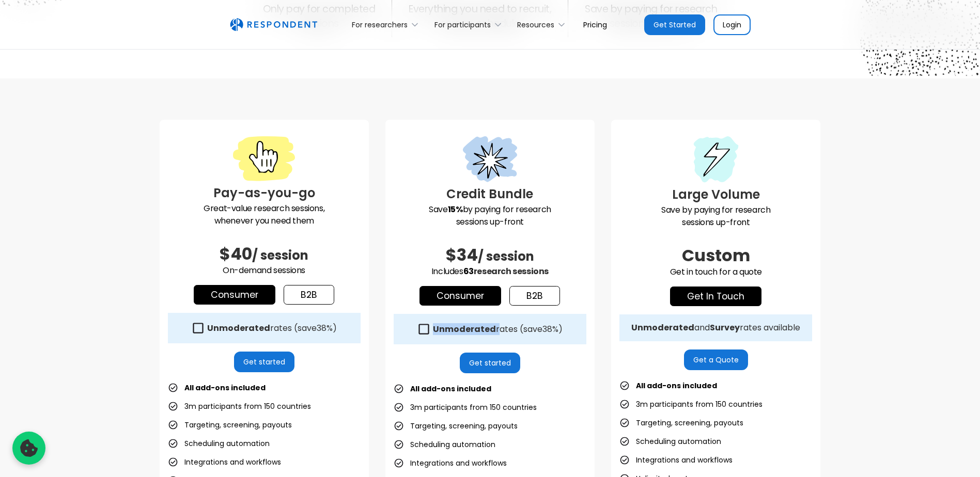  I want to click on img: Untitled UI logotext, so click(273, 25).